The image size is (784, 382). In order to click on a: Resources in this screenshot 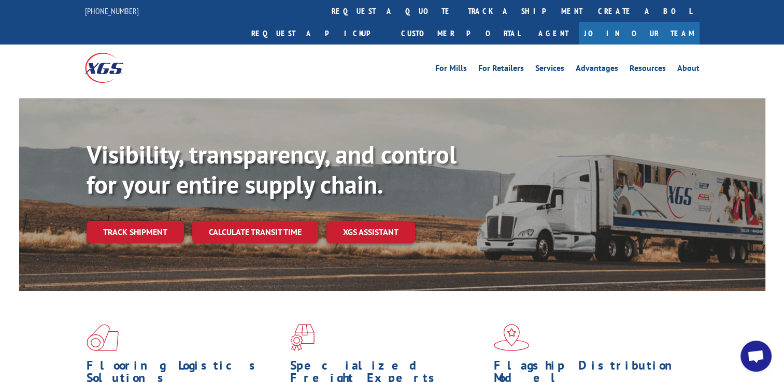, I will do `click(648, 70)`.